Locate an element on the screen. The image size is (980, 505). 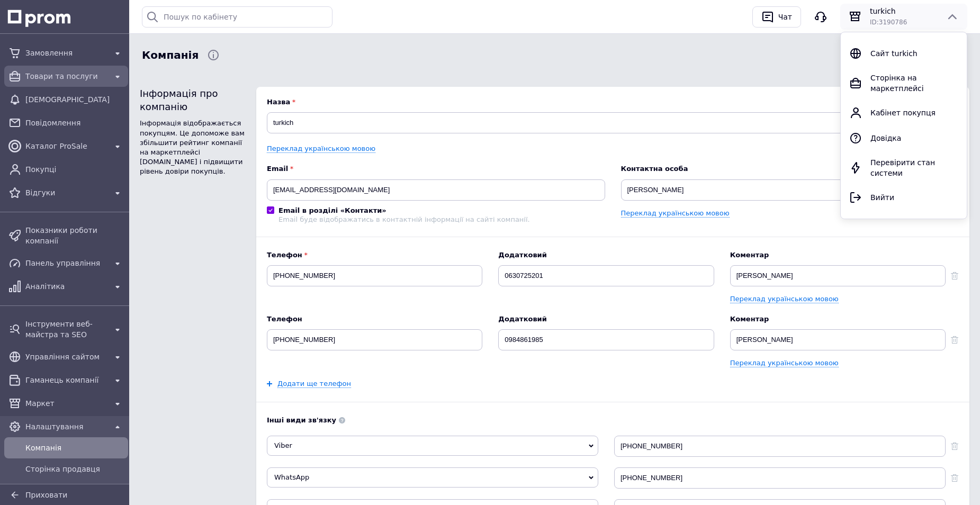
span: Панель управління is located at coordinates (66, 263).